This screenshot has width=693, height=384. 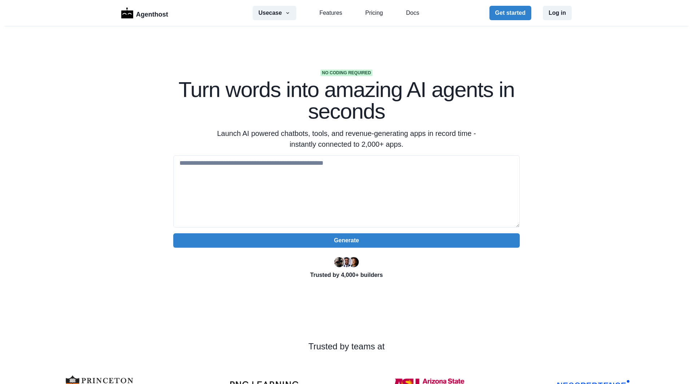 I want to click on button: Get started, so click(x=510, y=13).